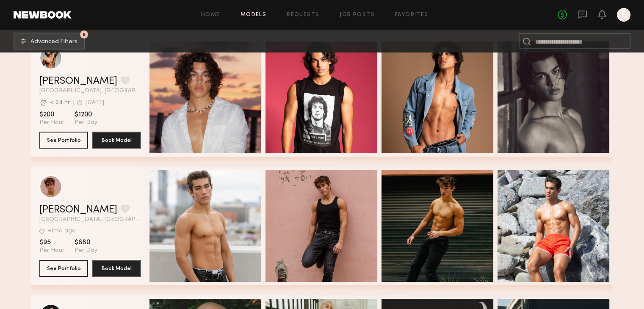 This screenshot has width=644, height=309. Describe the element at coordinates (86, 115) in the screenshot. I see `span: $1200` at that location.